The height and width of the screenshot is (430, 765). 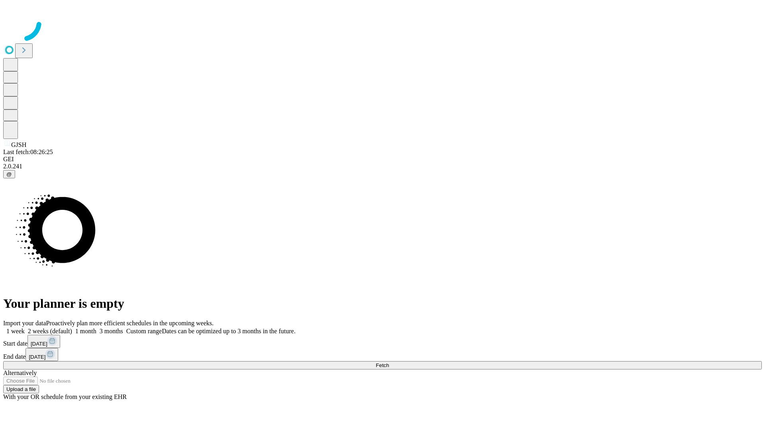 What do you see at coordinates (383, 365) in the screenshot?
I see `button: Fetch` at bounding box center [383, 365].